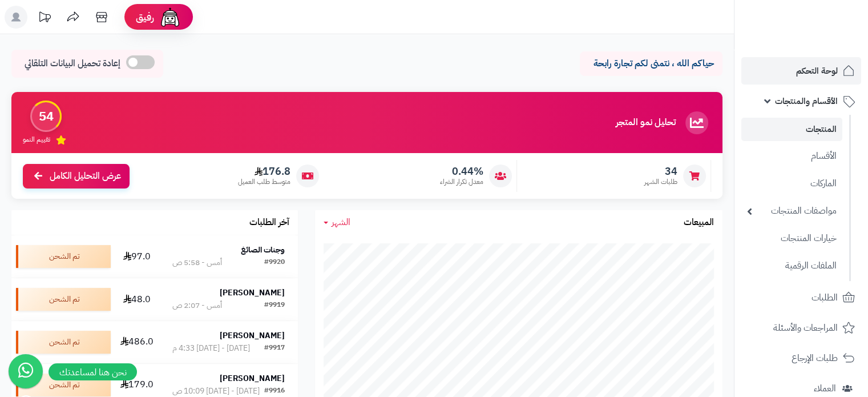 The image size is (868, 397). I want to click on img: ai-face.png, so click(170, 17).